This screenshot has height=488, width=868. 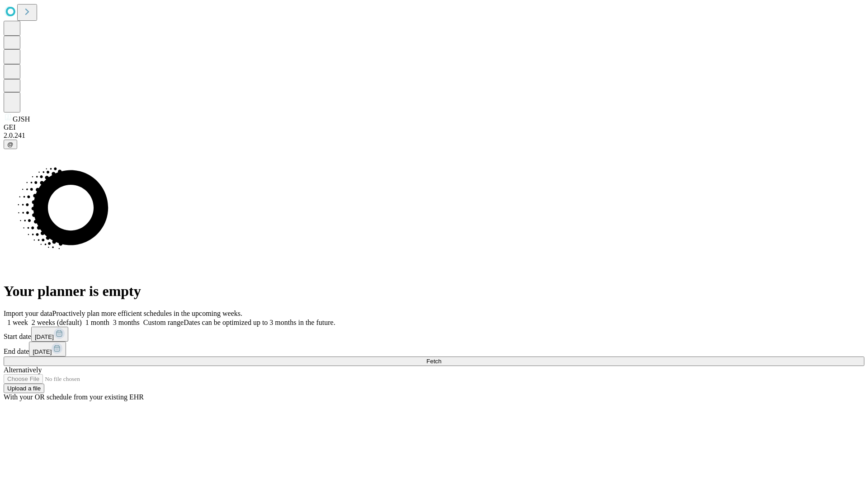 What do you see at coordinates (23, 370) in the screenshot?
I see `span: Alternatively` at bounding box center [23, 370].